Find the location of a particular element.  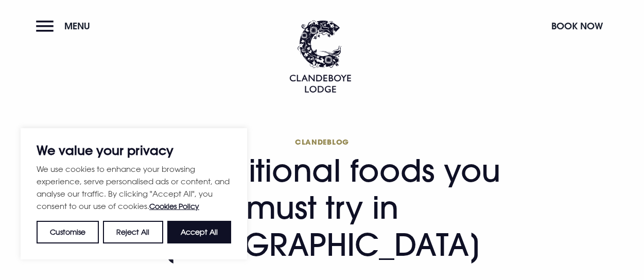

p: We value your privacy is located at coordinates (134, 150).